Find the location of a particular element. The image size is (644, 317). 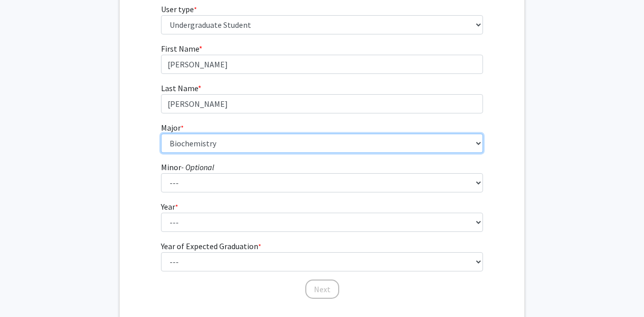

button: Next is located at coordinates (322, 289).